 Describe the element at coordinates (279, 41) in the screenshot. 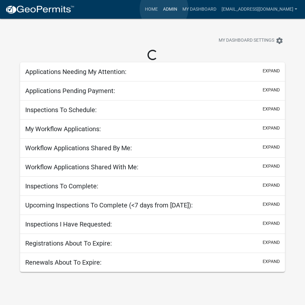

I see `i: settings` at that location.